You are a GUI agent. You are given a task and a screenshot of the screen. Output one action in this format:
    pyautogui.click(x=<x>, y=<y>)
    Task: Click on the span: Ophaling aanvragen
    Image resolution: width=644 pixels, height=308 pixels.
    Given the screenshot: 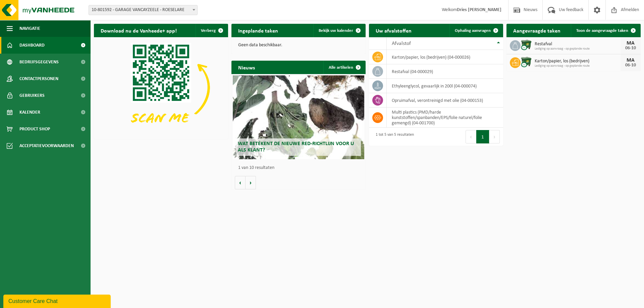 What is the action you would take?
    pyautogui.click(x=473, y=31)
    